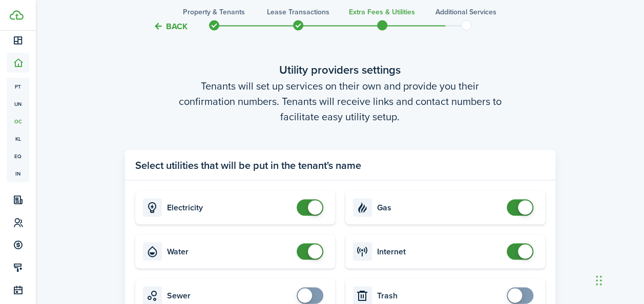 The height and width of the screenshot is (304, 644). Describe the element at coordinates (18, 173) in the screenshot. I see `span: in` at that location.